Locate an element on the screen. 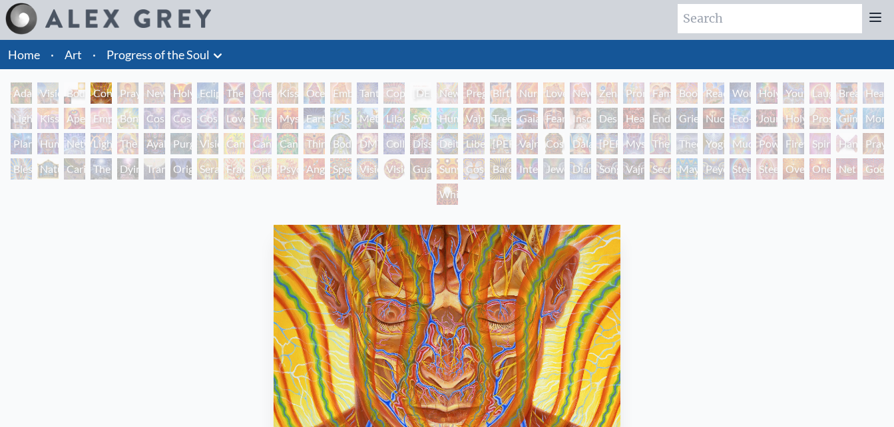 Image resolution: width=894 pixels, height=427 pixels. div: Love is a Cosmic Force is located at coordinates (234, 118).